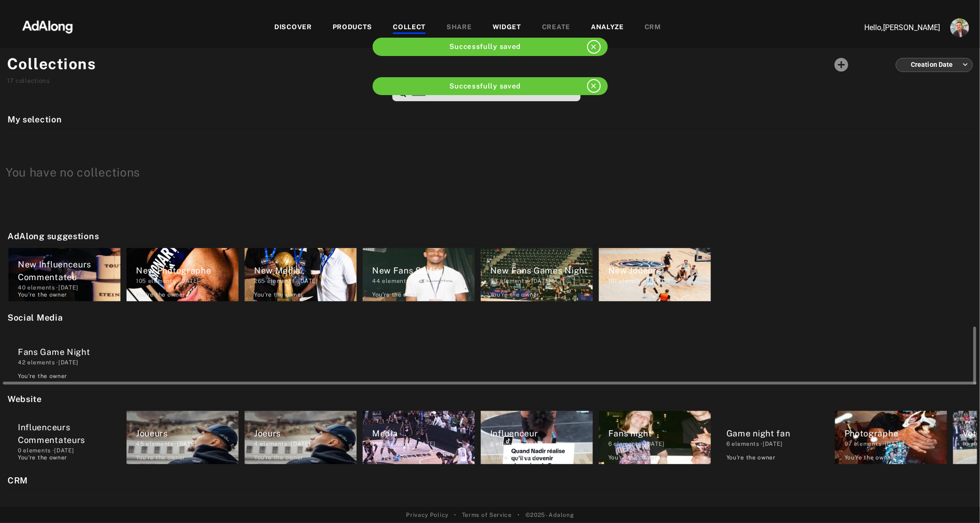  What do you see at coordinates (492, 480) in the screenshot?
I see `h2: CRM` at bounding box center [492, 480].